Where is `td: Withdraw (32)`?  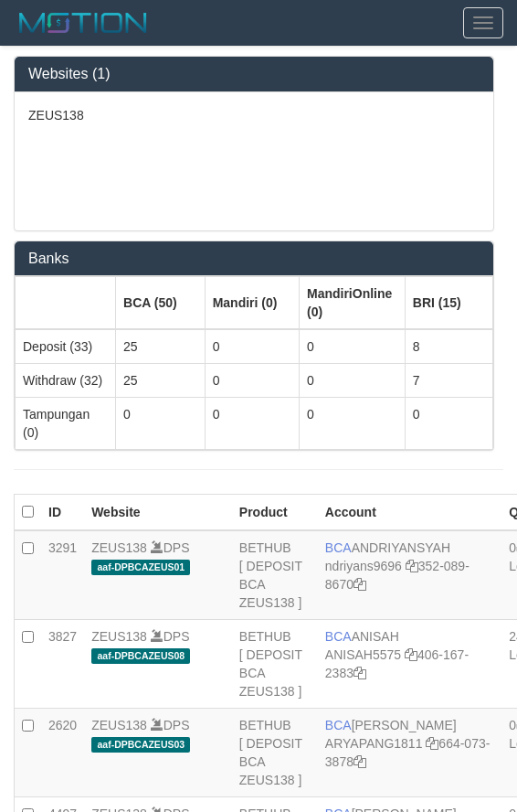 td: Withdraw (32) is located at coordinates (66, 381).